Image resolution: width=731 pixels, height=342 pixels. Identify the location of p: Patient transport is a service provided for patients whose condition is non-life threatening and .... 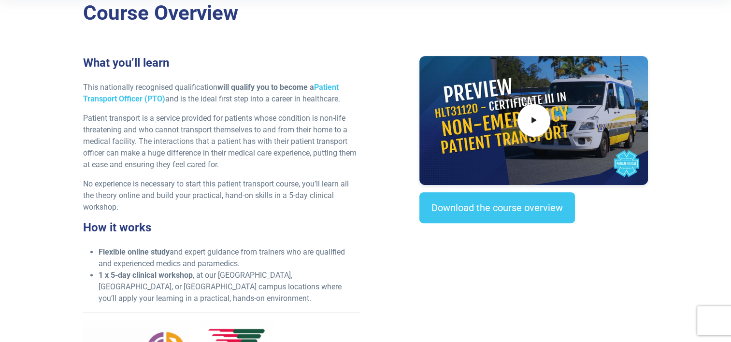
(221, 142).